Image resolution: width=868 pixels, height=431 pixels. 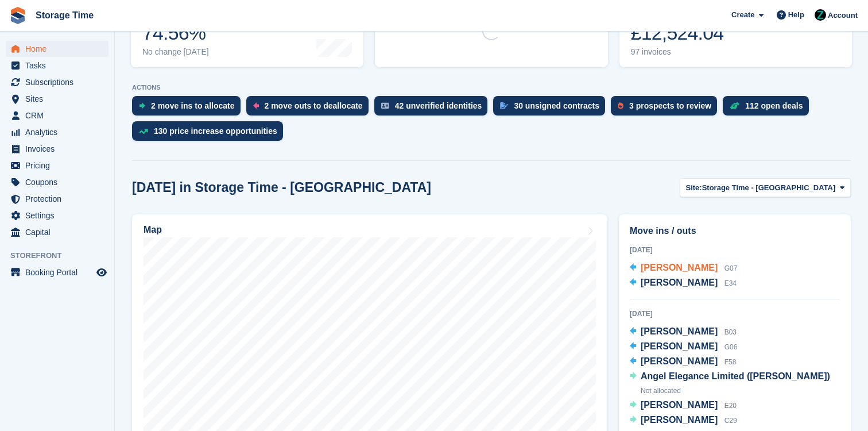 I want to click on span: Sites, so click(x=60, y=99).